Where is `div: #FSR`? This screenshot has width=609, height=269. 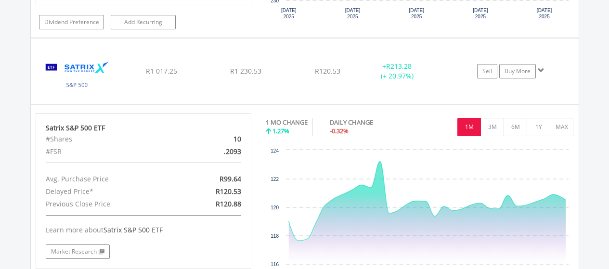 div: #FSR is located at coordinates (108, 152).